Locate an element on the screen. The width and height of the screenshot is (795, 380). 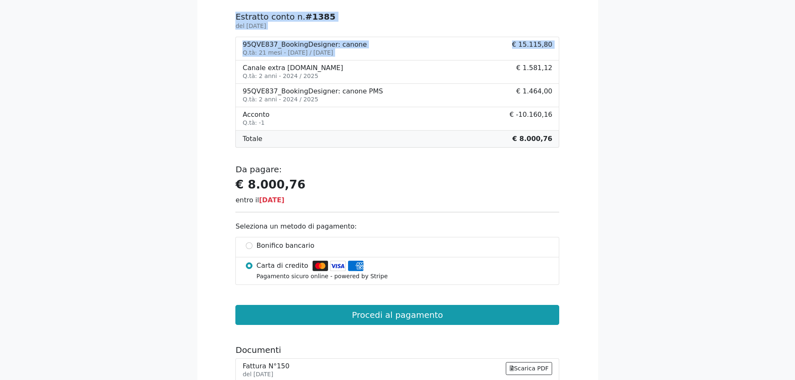
span: € 1.581,12 is located at coordinates (534, 72).